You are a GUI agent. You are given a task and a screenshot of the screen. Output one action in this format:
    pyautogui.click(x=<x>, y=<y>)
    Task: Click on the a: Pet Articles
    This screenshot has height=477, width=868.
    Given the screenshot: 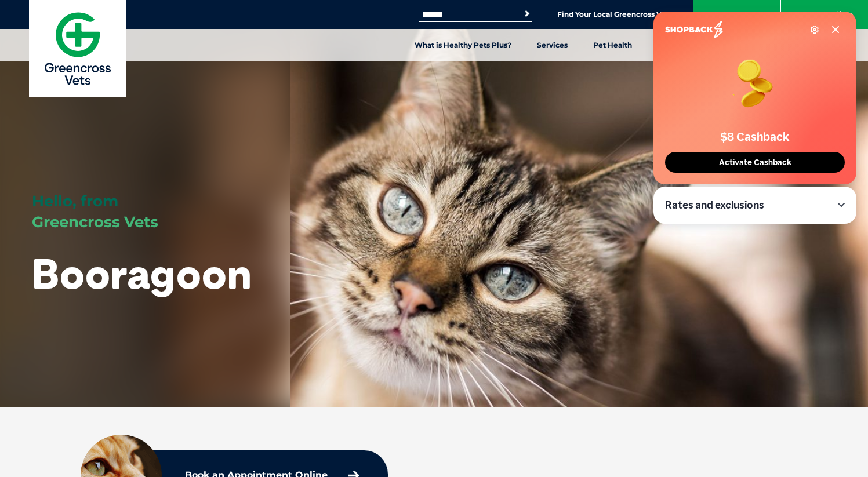 What is the action you would take?
    pyautogui.click(x=679, y=46)
    